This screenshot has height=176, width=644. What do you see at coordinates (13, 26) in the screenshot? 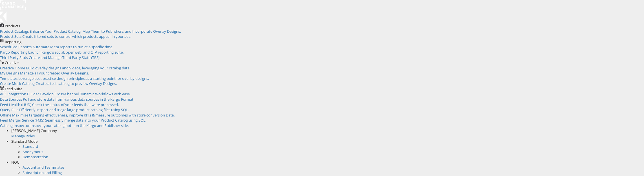
I see `span: Products` at bounding box center [13, 26].